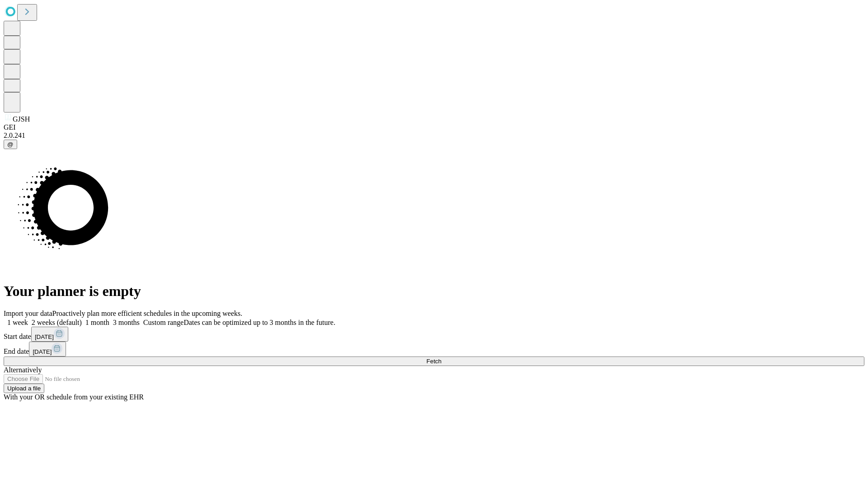  I want to click on span: Dates can be optimized up to 3 months in the future., so click(259, 322).